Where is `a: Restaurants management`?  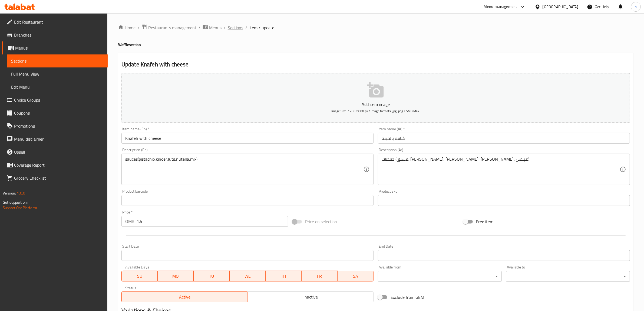 a: Restaurants management is located at coordinates (169, 28).